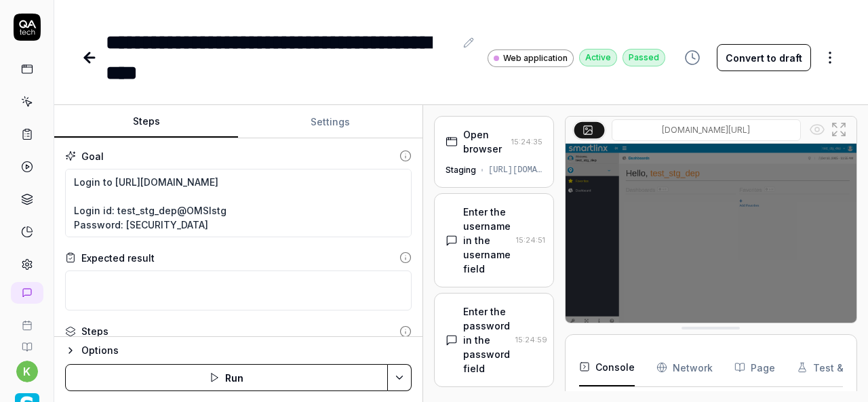 This screenshot has height=402, width=868. What do you see at coordinates (710, 234) in the screenshot?
I see `img: Screenshot` at bounding box center [710, 234].